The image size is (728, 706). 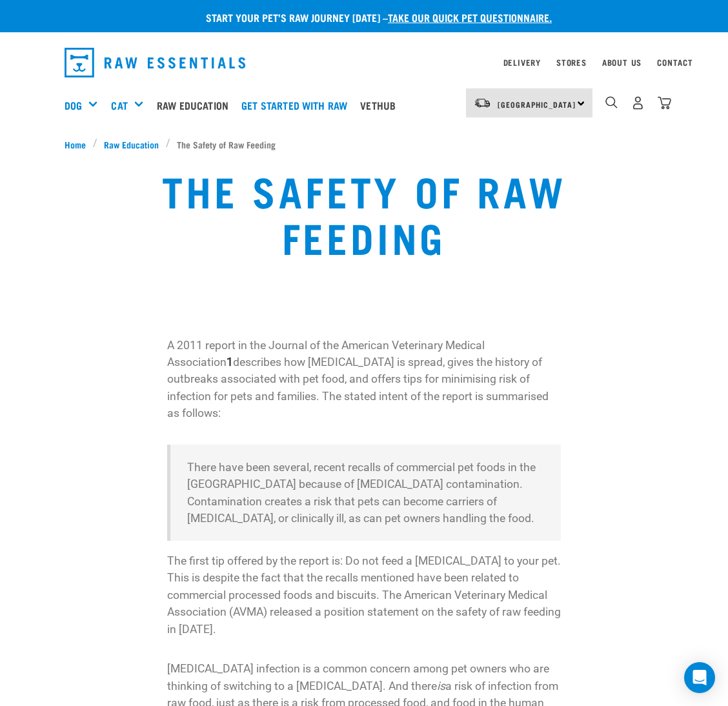 What do you see at coordinates (470, 17) in the screenshot?
I see `a: take our quick pet questionnaire.` at bounding box center [470, 17].